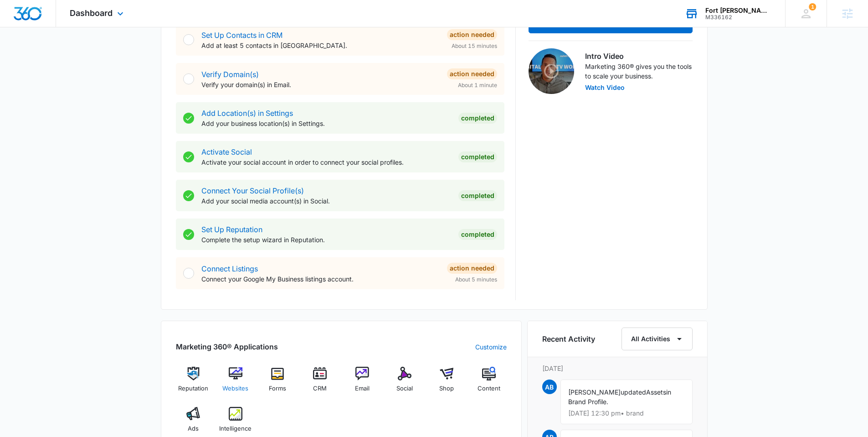 The image size is (868, 437). What do you see at coordinates (476, 280) in the screenshot?
I see `span: About 5 minutes` at bounding box center [476, 280].